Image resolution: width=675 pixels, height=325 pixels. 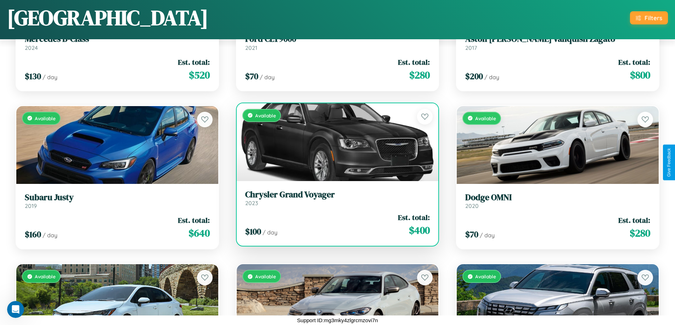 I want to click on button: Filters, so click(x=648, y=18).